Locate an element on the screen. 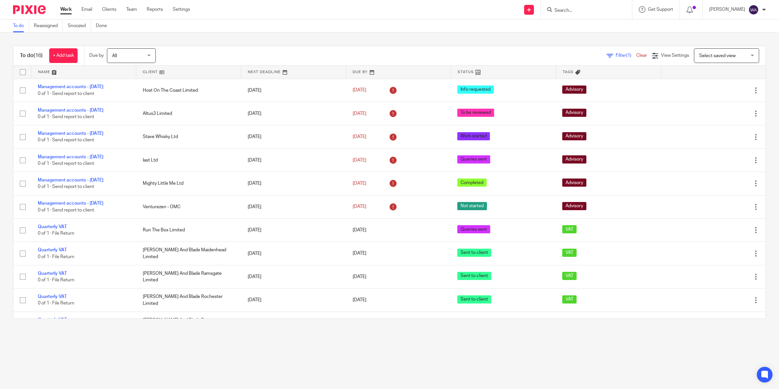 Image resolution: width=779 pixels, height=389 pixels. td: Venturezen - OMC is located at coordinates (189, 206).